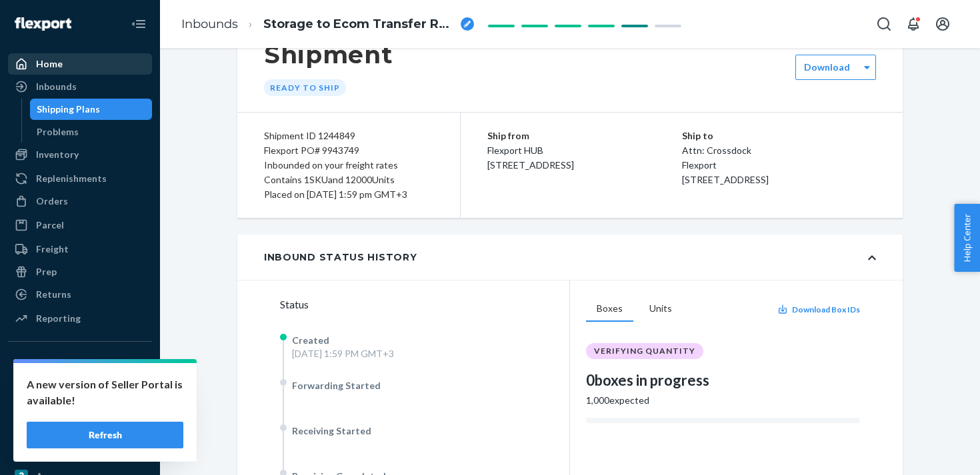 Image resolution: width=980 pixels, height=475 pixels. What do you see at coordinates (105, 435) in the screenshot?
I see `button: Refresh` at bounding box center [105, 435].